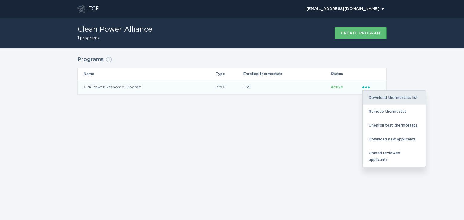 The image size is (464, 220). I want to click on span: ( 1 ), so click(109, 60).